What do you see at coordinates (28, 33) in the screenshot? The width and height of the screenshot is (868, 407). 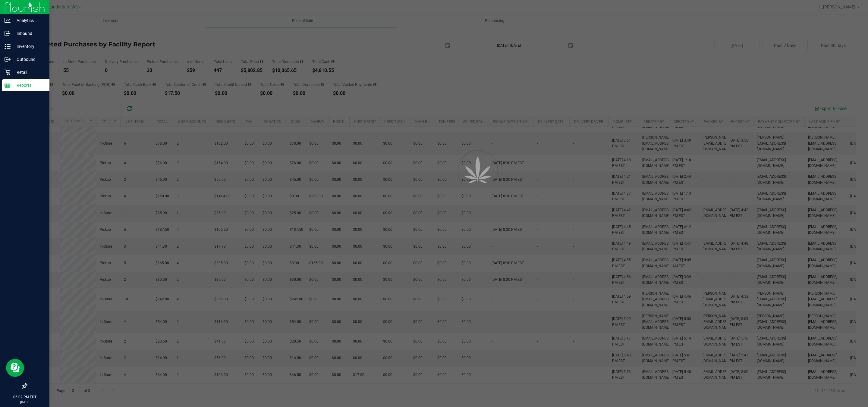 I see `p: Inbound` at bounding box center [28, 33].